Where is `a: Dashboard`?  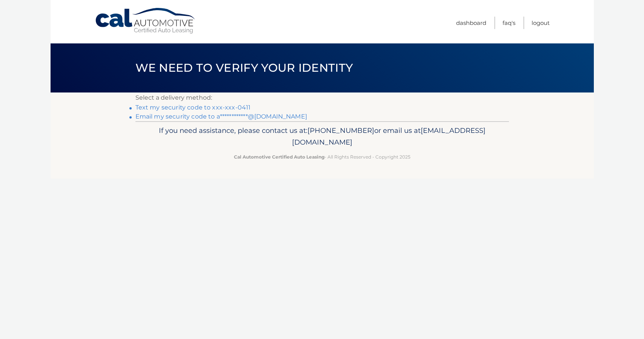
a: Dashboard is located at coordinates (472, 23).